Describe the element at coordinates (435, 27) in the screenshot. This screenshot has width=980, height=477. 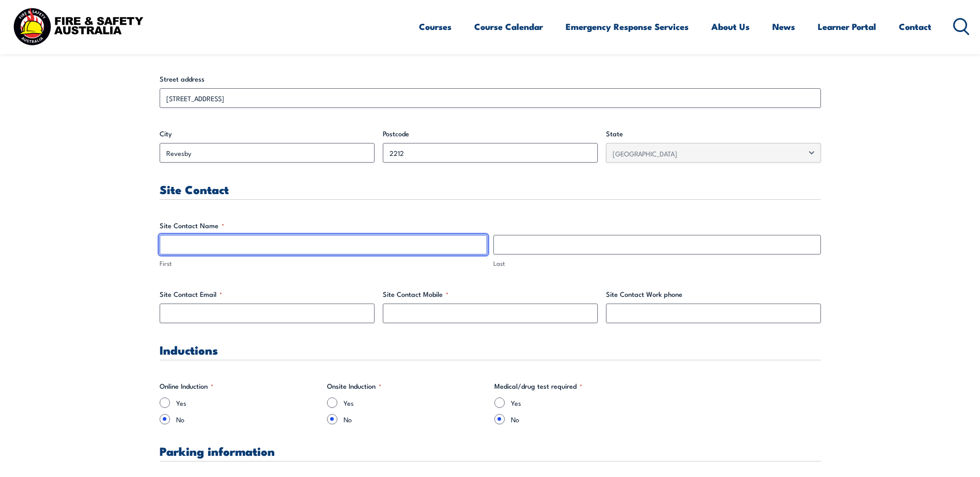
I see `a: Courses` at that location.